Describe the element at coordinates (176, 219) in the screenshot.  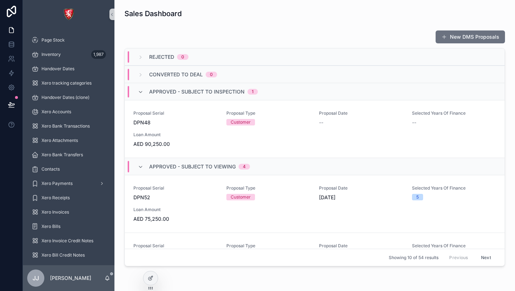
I see `span: AED 75,250.00` at that location.